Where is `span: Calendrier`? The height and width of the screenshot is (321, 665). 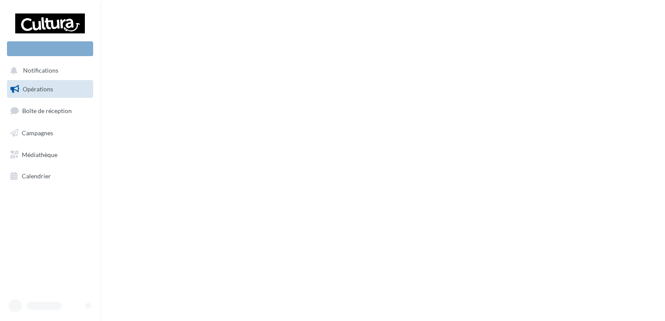
span: Calendrier is located at coordinates (36, 176).